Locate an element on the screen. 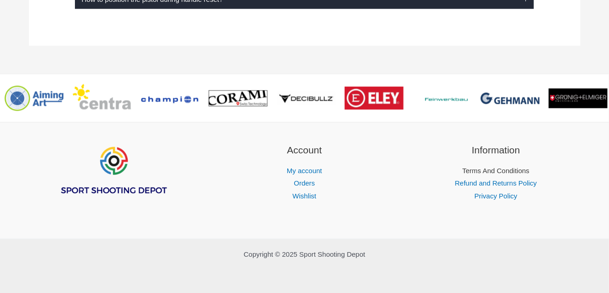 This screenshot has height=293, width=609. a: Refund and Returns Policy is located at coordinates (496, 183).